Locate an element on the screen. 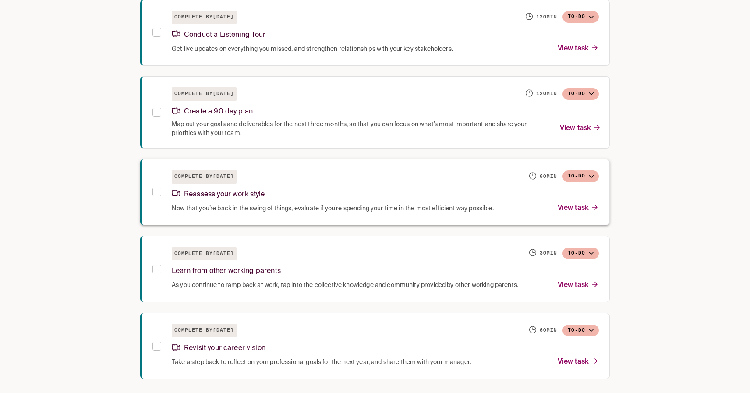 This screenshot has width=750, height=393. p: Reassess your work style is located at coordinates (218, 194).